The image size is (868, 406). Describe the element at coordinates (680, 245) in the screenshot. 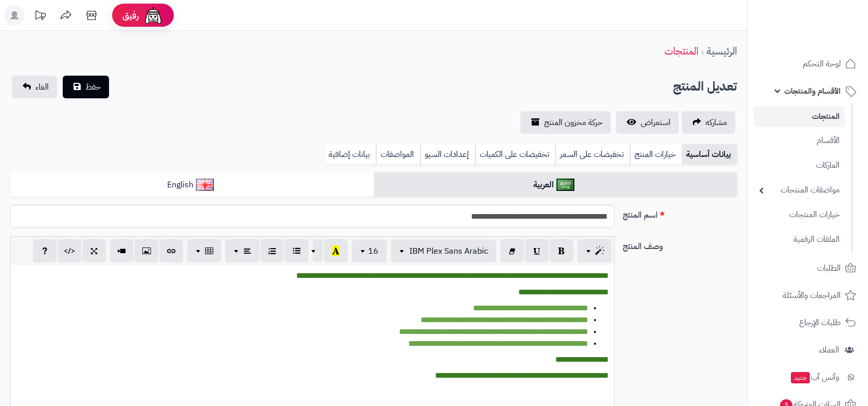

I see `label: وصف المنتج` at that location.